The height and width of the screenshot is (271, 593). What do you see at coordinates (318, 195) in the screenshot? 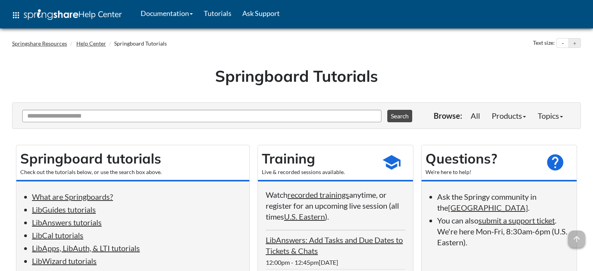
I see `a: recorded trainings` at bounding box center [318, 195].